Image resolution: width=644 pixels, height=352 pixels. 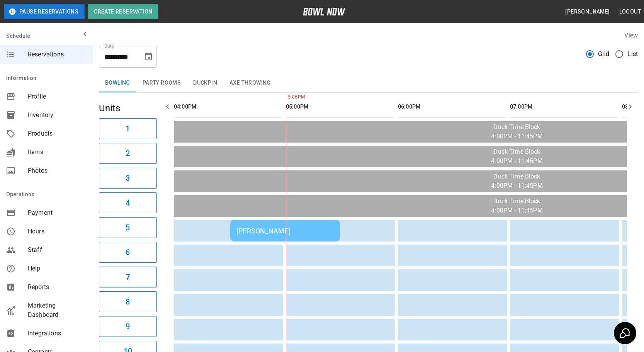 What do you see at coordinates (128, 227) in the screenshot?
I see `h6: 5` at bounding box center [128, 227].